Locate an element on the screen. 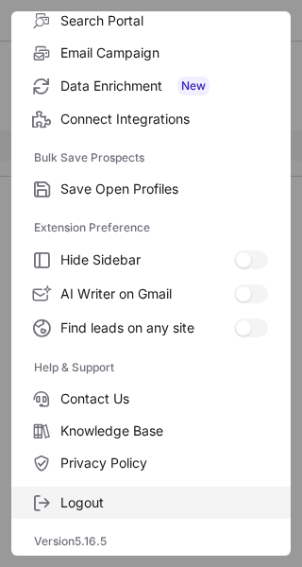 This screenshot has height=567, width=302. label: Help & Support is located at coordinates (151, 368).